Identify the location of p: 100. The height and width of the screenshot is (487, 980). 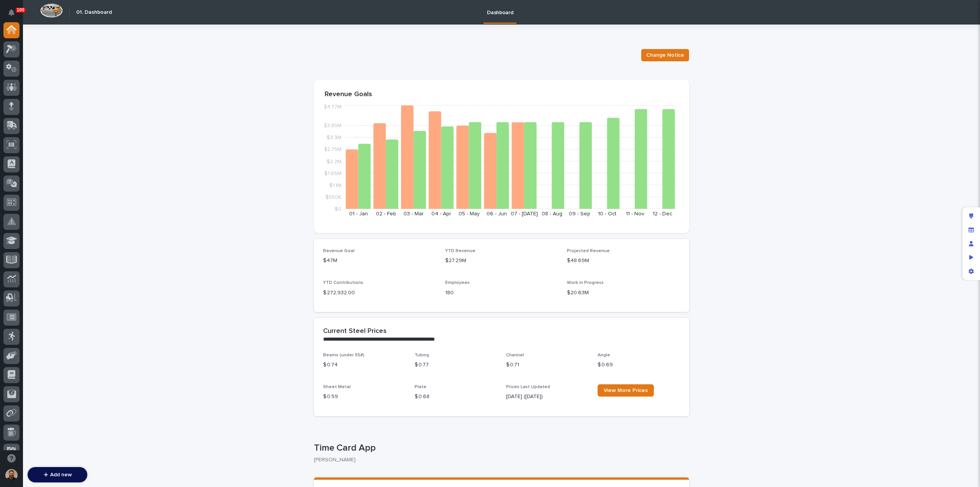
(21, 10).